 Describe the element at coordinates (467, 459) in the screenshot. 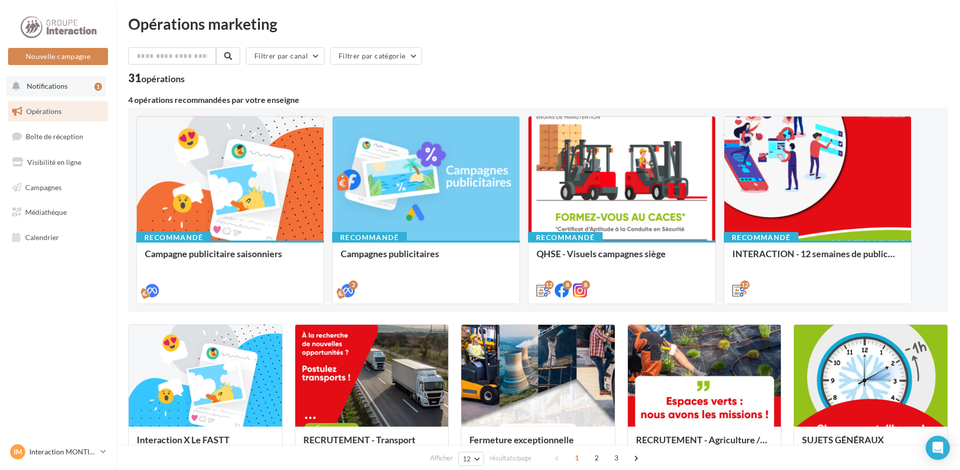

I see `span: 12` at that location.